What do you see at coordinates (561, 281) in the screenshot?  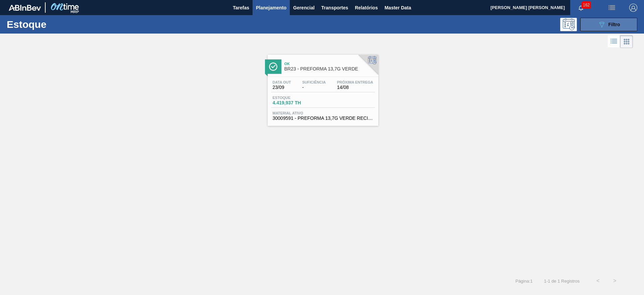 I see `span: 1 - 1 de 1 Registros` at bounding box center [561, 281].